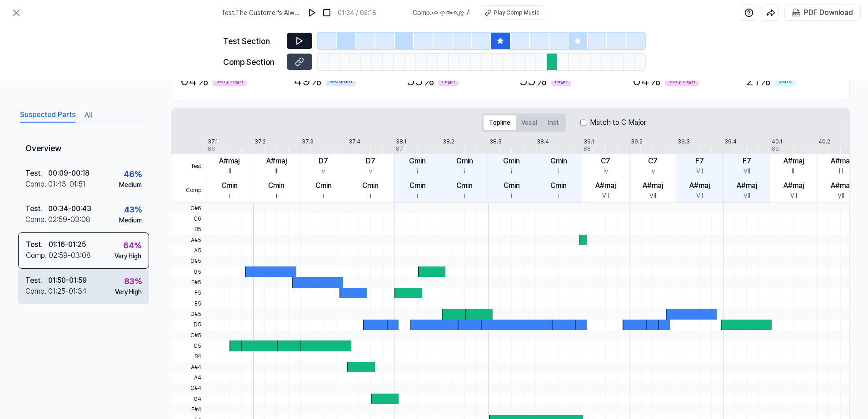  I want to click on button: Suspected Parts, so click(48, 116).